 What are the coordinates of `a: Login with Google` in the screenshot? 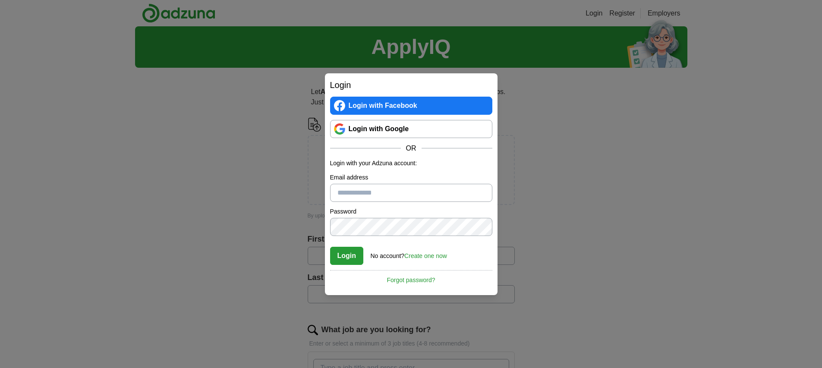 It's located at (411, 129).